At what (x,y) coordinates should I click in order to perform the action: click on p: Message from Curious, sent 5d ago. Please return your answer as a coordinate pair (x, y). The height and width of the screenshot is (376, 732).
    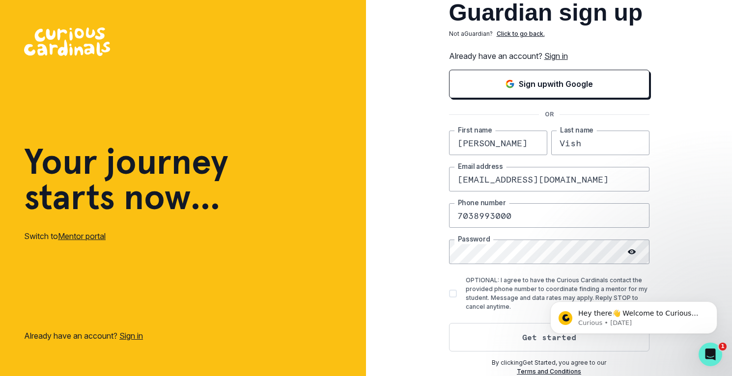
    Looking at the image, I should click on (106, 42).